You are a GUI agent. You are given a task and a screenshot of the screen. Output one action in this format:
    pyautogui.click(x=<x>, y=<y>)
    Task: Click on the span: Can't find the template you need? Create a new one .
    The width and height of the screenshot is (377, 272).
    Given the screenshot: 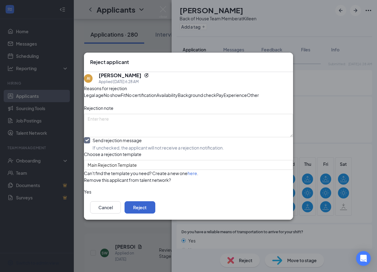 What is the action you would take?
    pyautogui.click(x=141, y=173)
    